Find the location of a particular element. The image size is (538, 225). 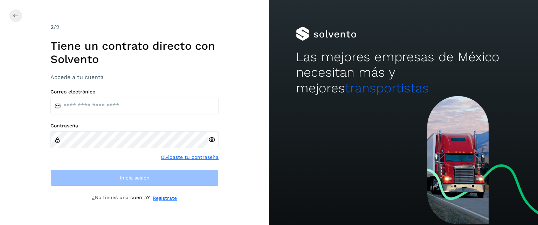

p: ¿No tienes una cuenta? is located at coordinates (121, 198).